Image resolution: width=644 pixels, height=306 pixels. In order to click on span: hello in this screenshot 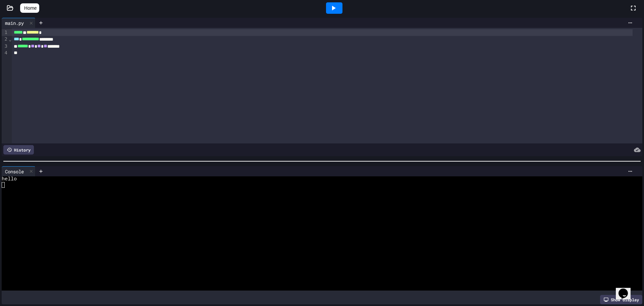, I will do `click(9, 179)`.